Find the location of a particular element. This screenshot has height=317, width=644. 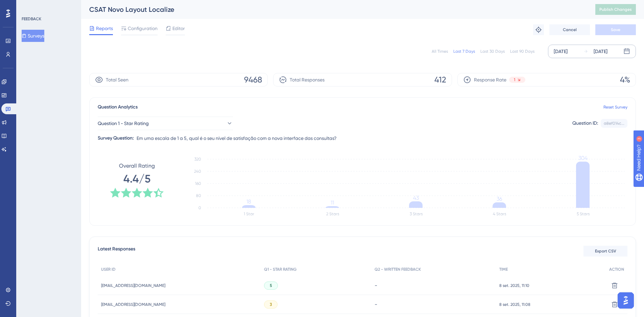

div: Last 90 Days is located at coordinates (523, 51).